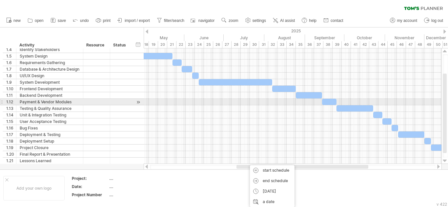 The width and height of the screenshot is (448, 207). Describe the element at coordinates (333, 21) in the screenshot. I see `a: contact` at that location.